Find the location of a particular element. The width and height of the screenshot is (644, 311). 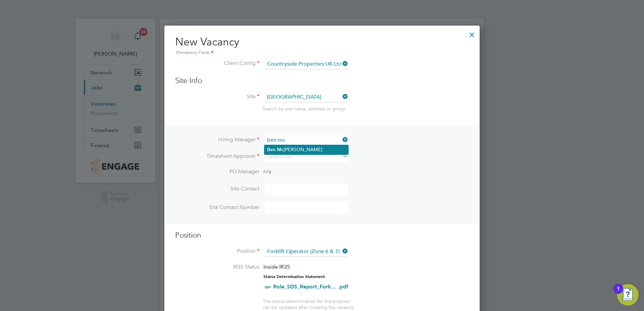

span: Inside IR35 is located at coordinates (276, 266).